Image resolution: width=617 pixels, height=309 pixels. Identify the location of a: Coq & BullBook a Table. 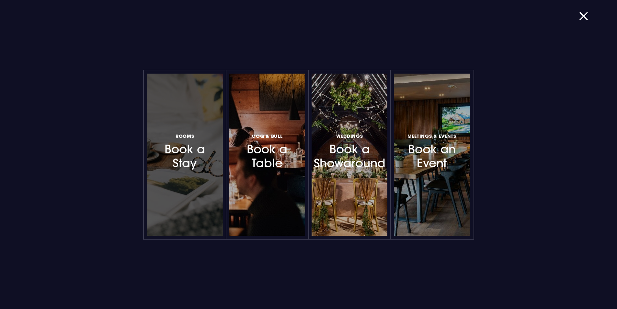
(267, 155).